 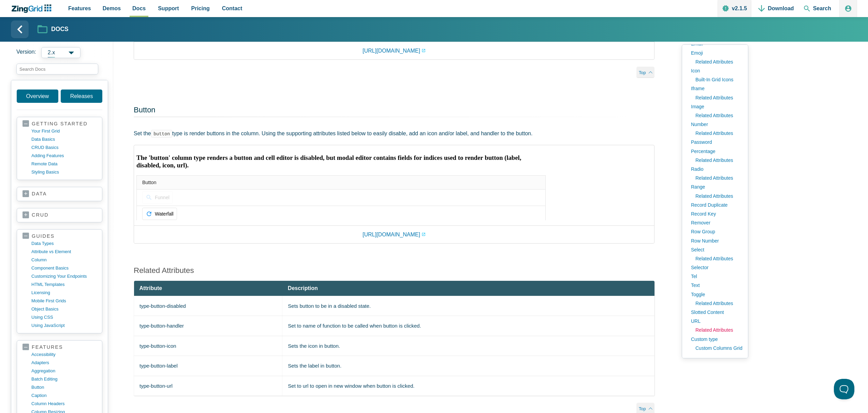 What do you see at coordinates (718, 79) in the screenshot?
I see `a: Built-In Grid Icons` at bounding box center [718, 79].